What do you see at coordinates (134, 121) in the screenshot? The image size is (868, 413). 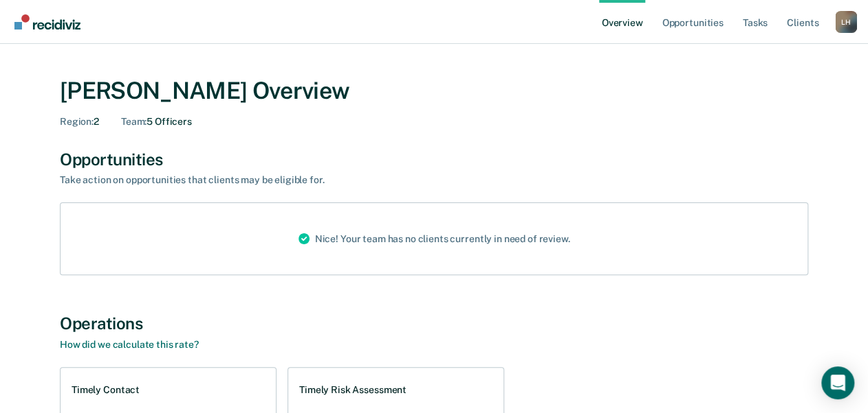 I see `span: Team :` at bounding box center [134, 121].